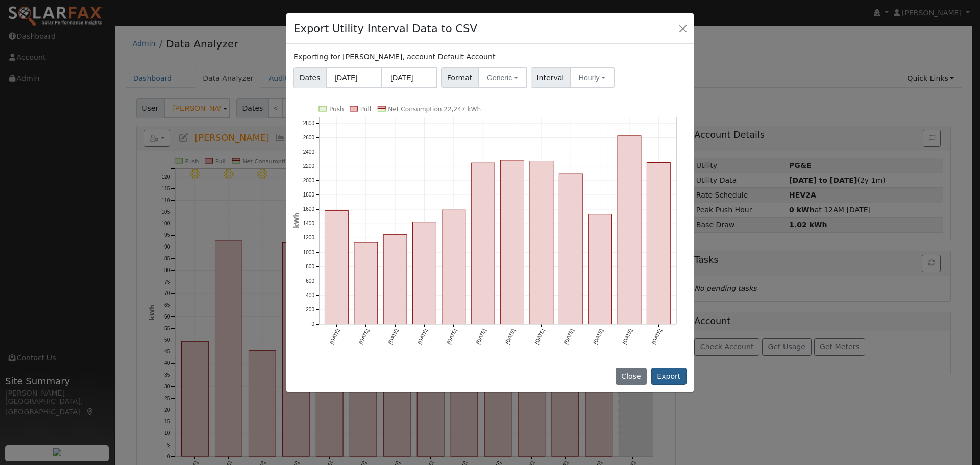 Image resolution: width=980 pixels, height=465 pixels. Describe the element at coordinates (434, 110) in the screenshot. I see `text: Net Consumption 22,247 kWh` at that location.